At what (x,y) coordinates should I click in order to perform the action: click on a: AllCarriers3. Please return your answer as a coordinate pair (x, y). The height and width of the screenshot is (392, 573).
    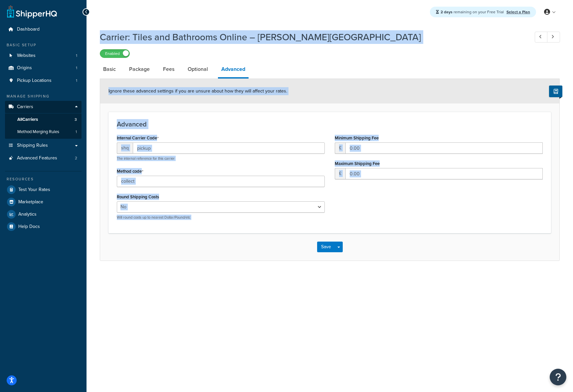
    Looking at the image, I should click on (44, 119).